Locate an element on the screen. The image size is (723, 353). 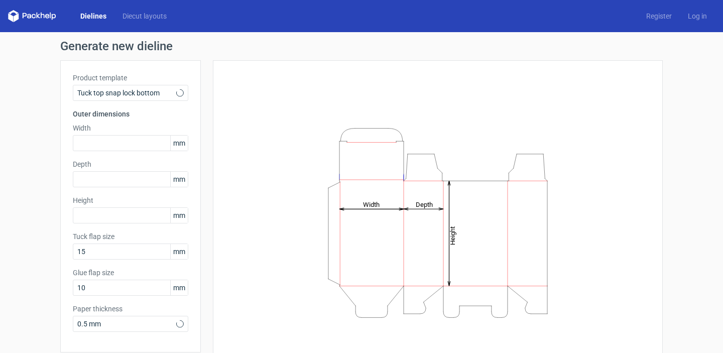
label: Height is located at coordinates (131, 200).